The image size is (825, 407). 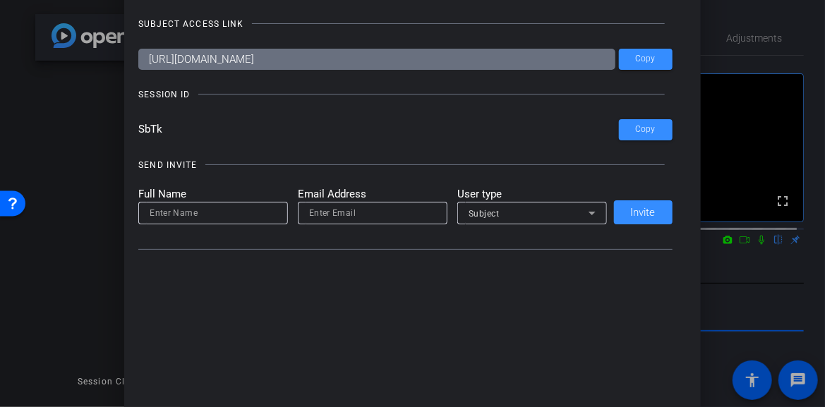 What do you see at coordinates (213, 194) in the screenshot?
I see `mat-label: Full Name` at bounding box center [213, 194].